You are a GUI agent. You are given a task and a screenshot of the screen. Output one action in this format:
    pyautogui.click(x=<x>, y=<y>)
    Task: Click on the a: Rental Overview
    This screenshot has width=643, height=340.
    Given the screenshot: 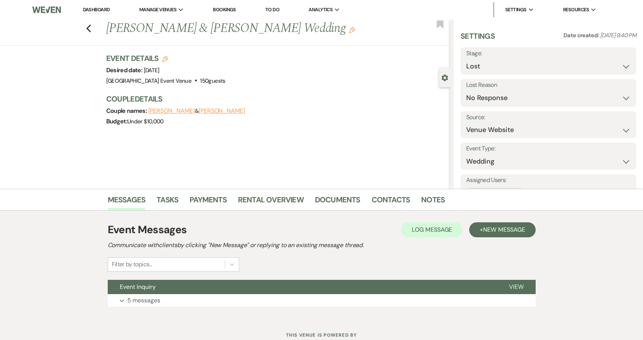 What is the action you would take?
    pyautogui.click(x=271, y=202)
    